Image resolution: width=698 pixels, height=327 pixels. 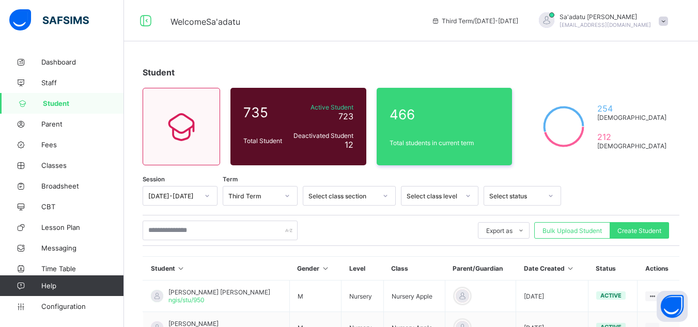 What do you see at coordinates (265, 112) in the screenshot?
I see `span: 735` at bounding box center [265, 112].